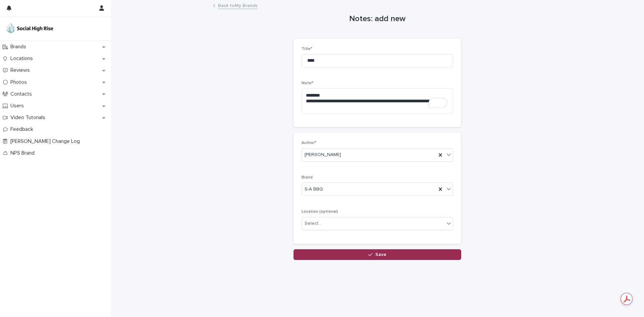 The height and width of the screenshot is (317, 644). I want to click on button: Save, so click(377, 255).